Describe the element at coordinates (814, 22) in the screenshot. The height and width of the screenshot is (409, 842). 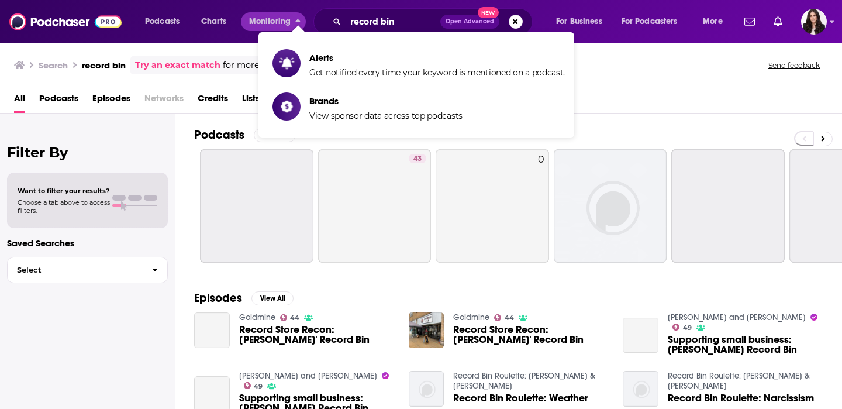
I see `button: Show profile menu` at that location.